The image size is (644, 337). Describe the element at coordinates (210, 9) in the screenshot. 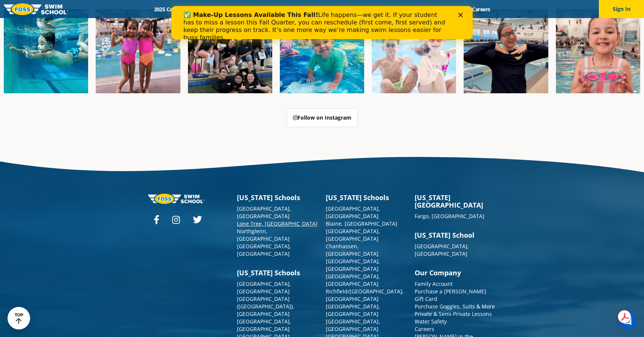

I see `a: Schools` at that location.